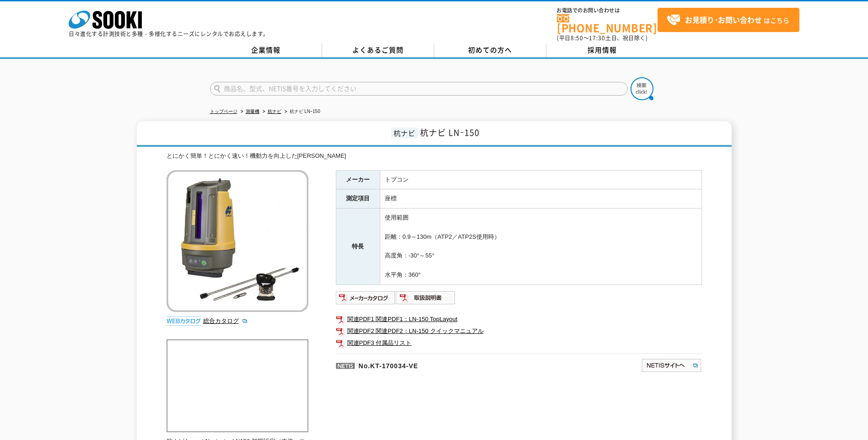 Image resolution: width=868 pixels, height=440 pixels. What do you see at coordinates (540, 199) in the screenshot?
I see `td: 座標` at bounding box center [540, 199].